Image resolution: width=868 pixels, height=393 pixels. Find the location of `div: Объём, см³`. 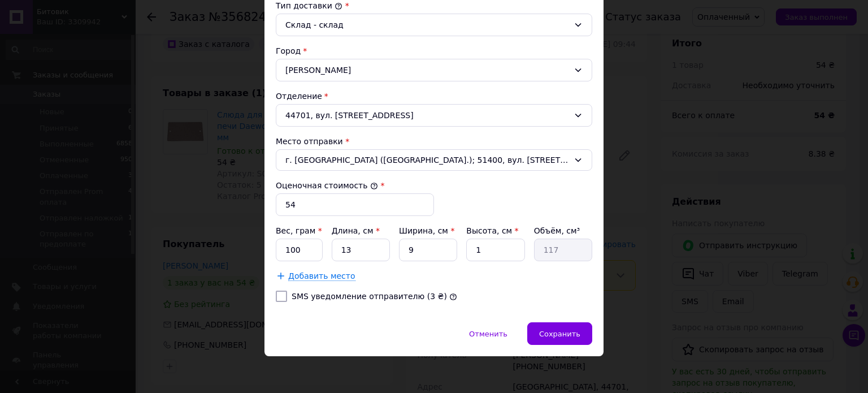

div: Объём, см³ is located at coordinates (563, 231).